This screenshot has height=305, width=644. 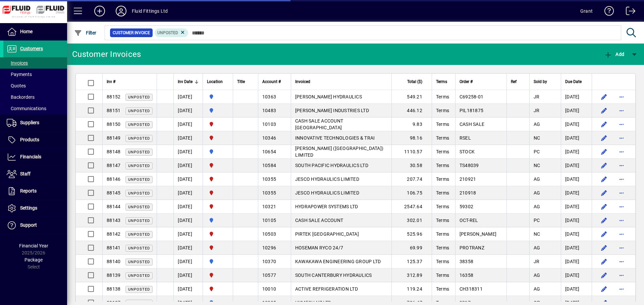 I want to click on span: 88151, so click(x=113, y=111).